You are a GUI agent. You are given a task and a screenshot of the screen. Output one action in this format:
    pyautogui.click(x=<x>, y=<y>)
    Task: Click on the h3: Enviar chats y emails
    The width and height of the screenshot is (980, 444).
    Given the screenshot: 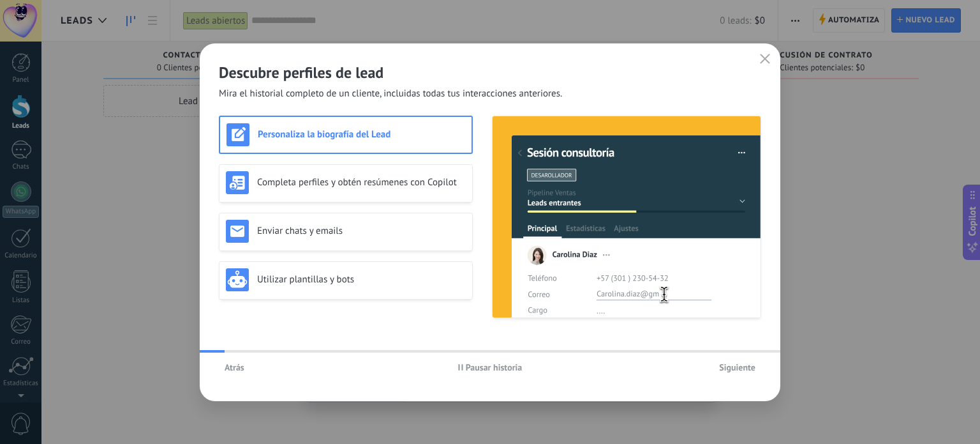 What is the action you would take?
    pyautogui.click(x=361, y=231)
    